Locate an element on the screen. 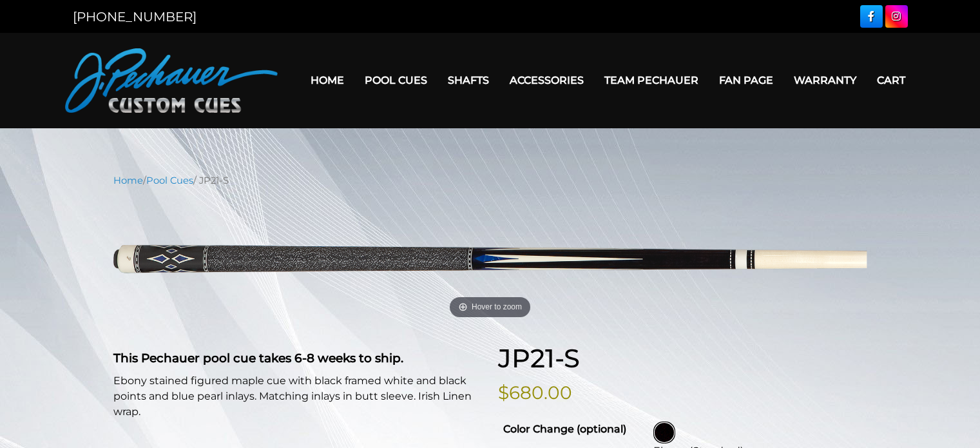  nav: Breadcrumb is located at coordinates (490, 181).